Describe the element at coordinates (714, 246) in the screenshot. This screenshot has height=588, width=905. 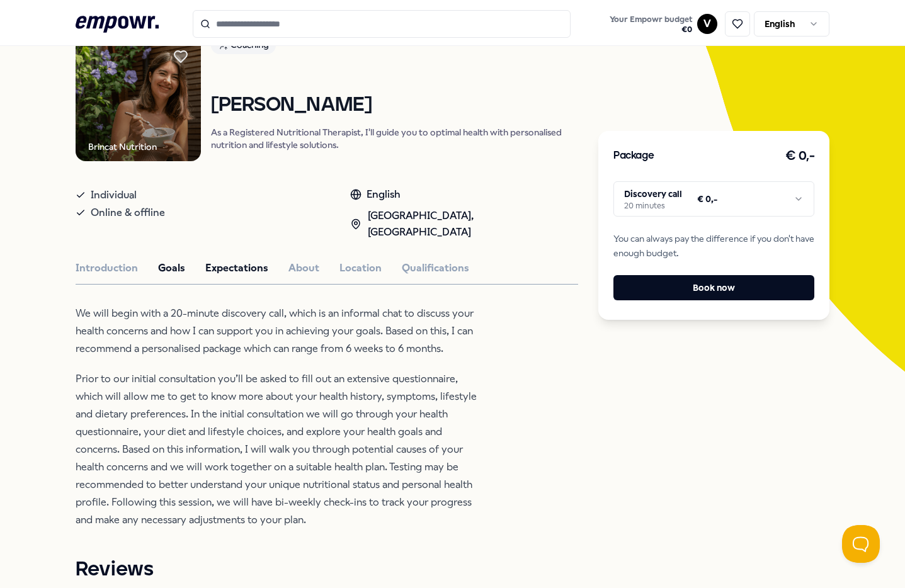
I see `span: You can always pay the difference if you don't have enough budget.` at that location.